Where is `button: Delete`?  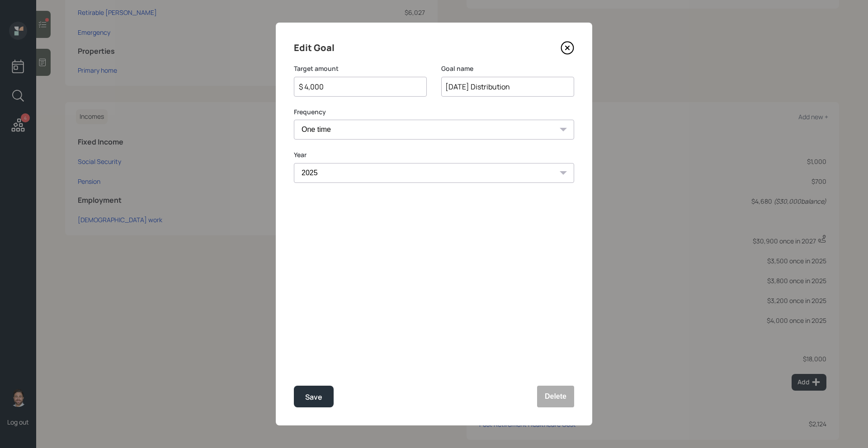
button: Delete is located at coordinates (555, 397).